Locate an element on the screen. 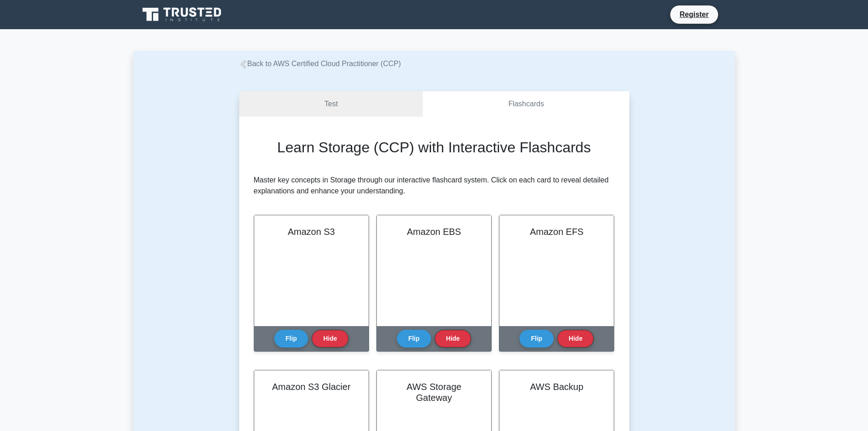 The height and width of the screenshot is (431, 868). a: Flashcards is located at coordinates (526, 104).